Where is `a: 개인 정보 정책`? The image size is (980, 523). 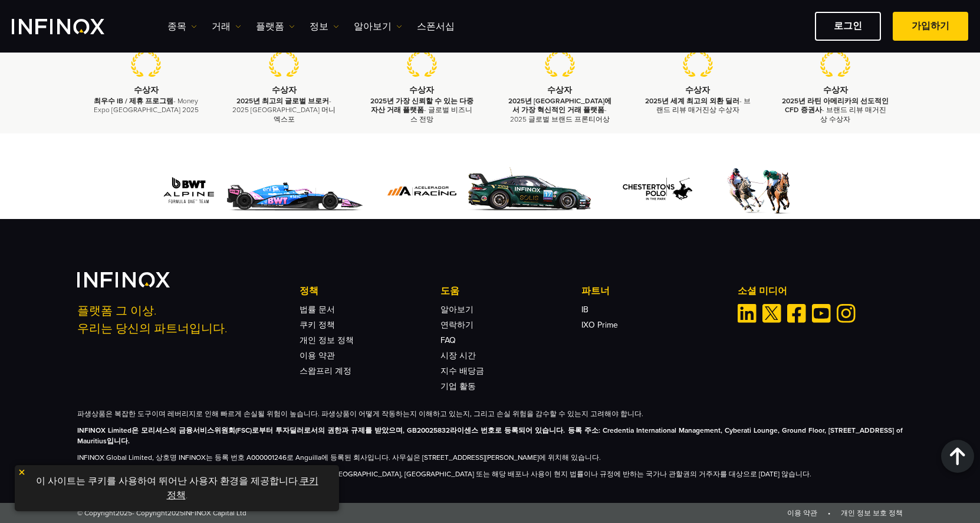 a: 개인 정보 정책 is located at coordinates (326, 340).